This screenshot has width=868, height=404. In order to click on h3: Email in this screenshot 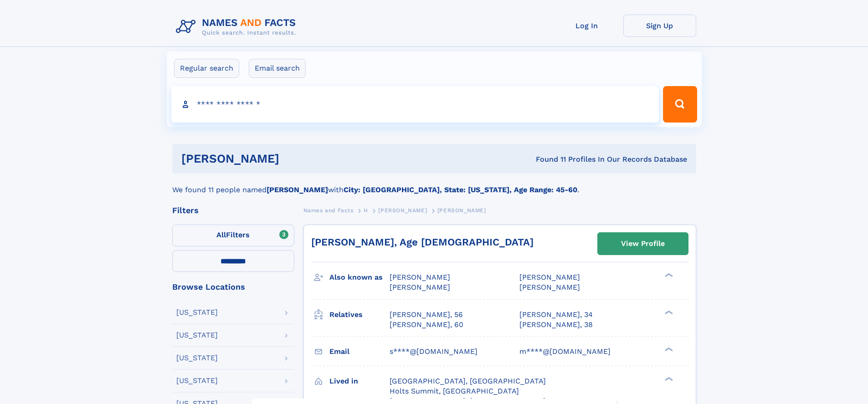, I will do `click(359, 352)`.